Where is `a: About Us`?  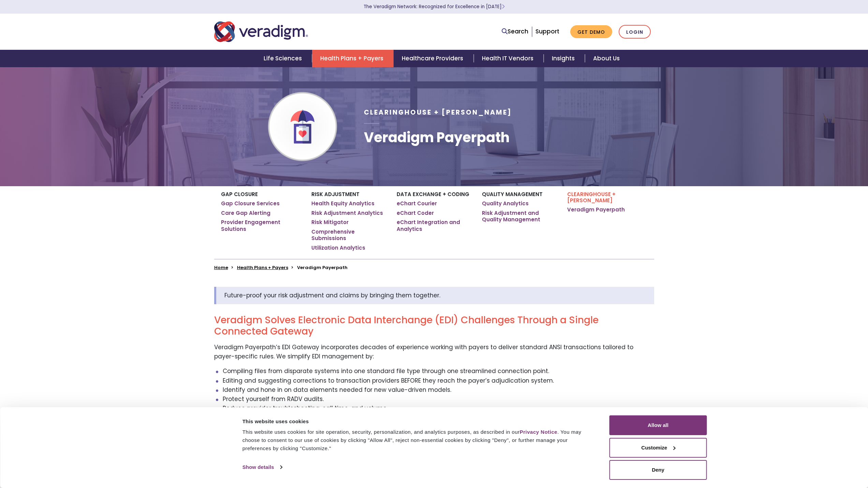
a: About Us is located at coordinates (606, 59).